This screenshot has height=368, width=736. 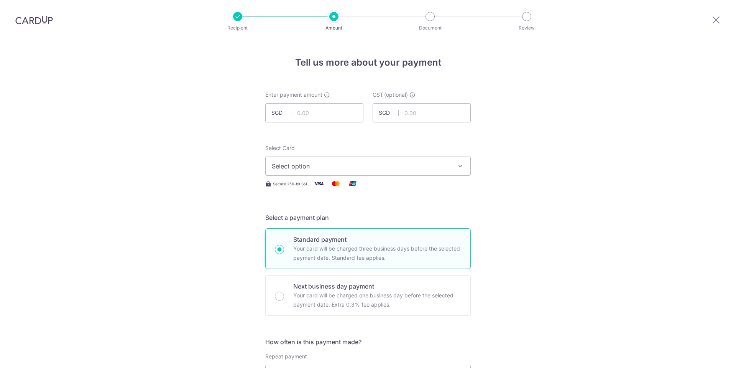 What do you see at coordinates (319, 183) in the screenshot?
I see `img: Visa` at bounding box center [319, 183].